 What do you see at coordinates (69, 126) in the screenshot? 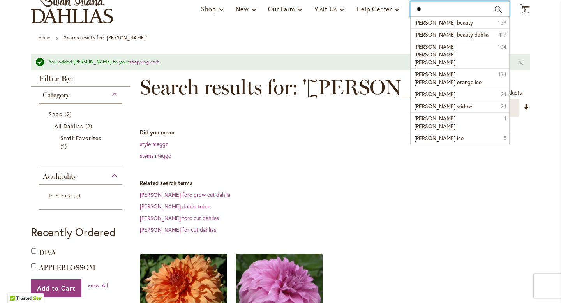
I see `span: All Dahlias` at bounding box center [69, 126].